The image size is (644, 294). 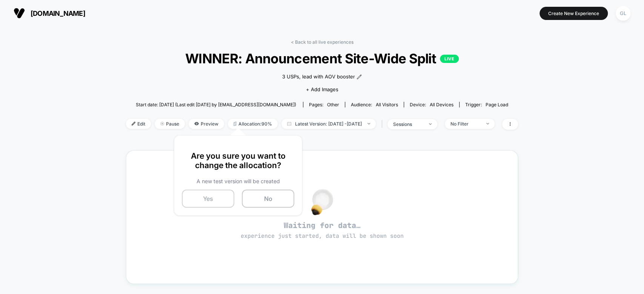 What do you see at coordinates (622, 13) in the screenshot?
I see `button: GL` at bounding box center [622, 13].